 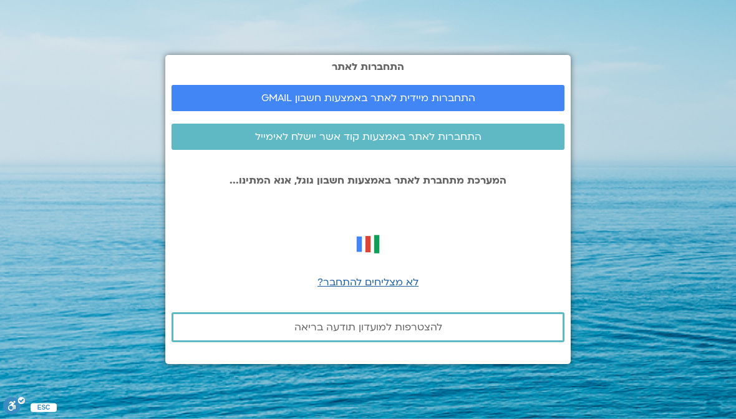 What do you see at coordinates (368, 327) in the screenshot?
I see `a: להצטרפות למועדון תודעה בריאה` at bounding box center [368, 327].